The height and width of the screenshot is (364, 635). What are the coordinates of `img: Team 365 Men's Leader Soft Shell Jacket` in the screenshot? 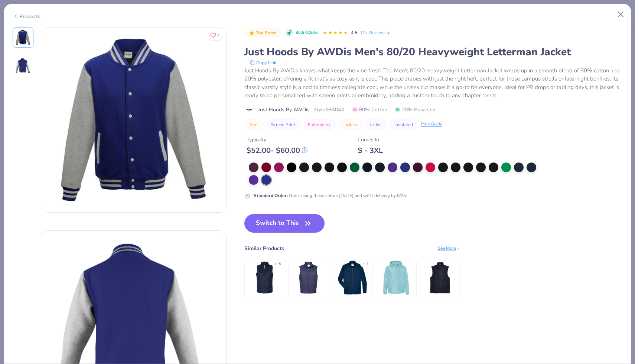 It's located at (352, 277).